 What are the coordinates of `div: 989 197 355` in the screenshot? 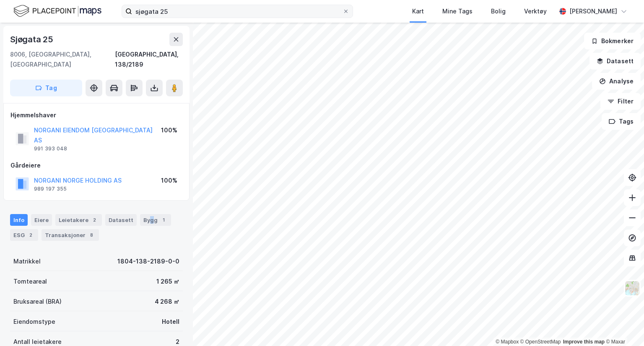 It's located at (50, 189).